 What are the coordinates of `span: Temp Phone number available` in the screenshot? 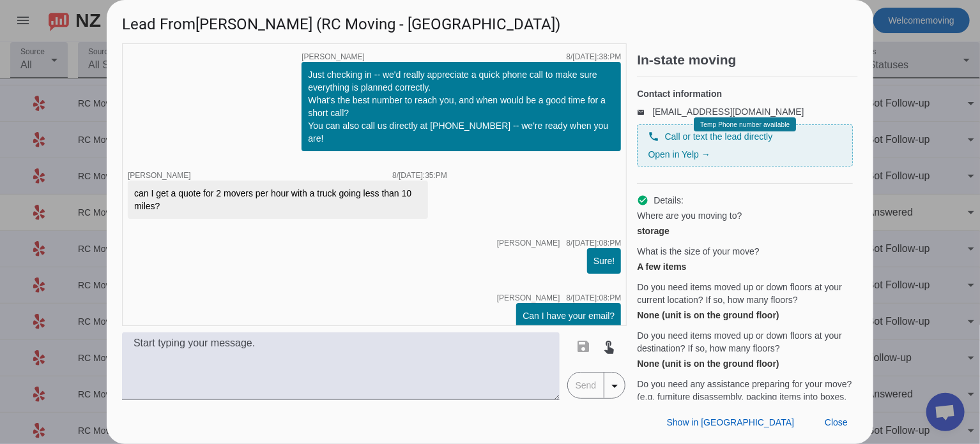 It's located at (745, 124).